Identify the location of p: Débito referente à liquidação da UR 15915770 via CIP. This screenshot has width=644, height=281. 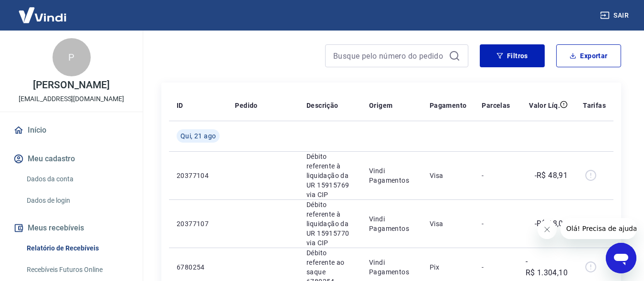
(330, 224).